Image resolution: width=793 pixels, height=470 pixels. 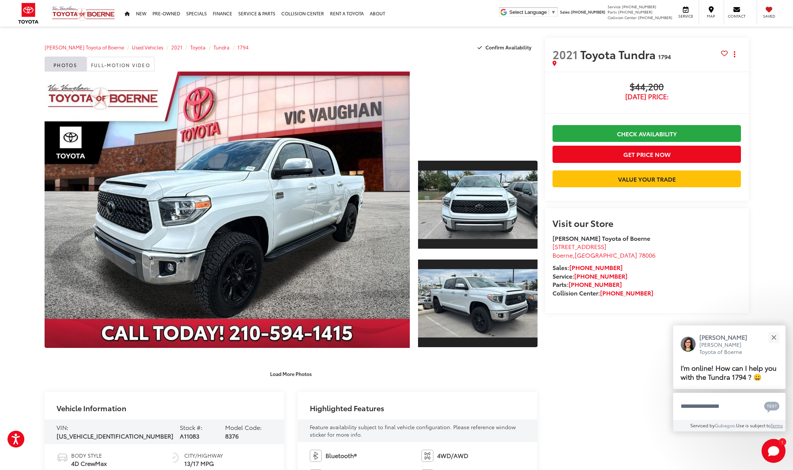 What do you see at coordinates (619, 54) in the screenshot?
I see `span: Toyota Tundra` at bounding box center [619, 54].